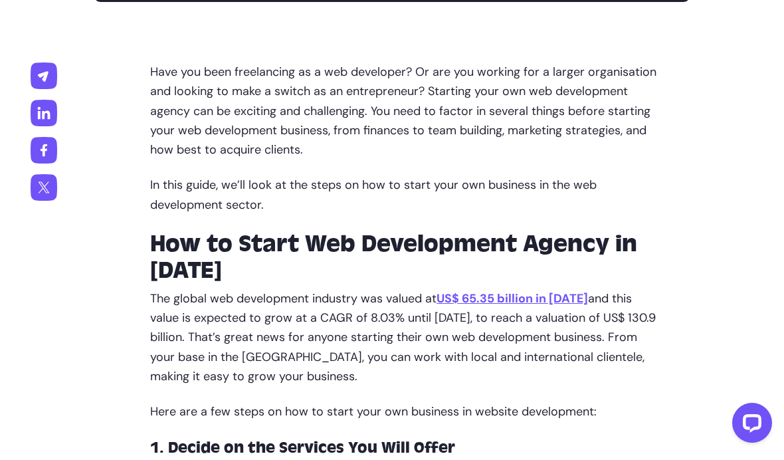  Describe the element at coordinates (31, 25) in the screenshot. I see `button: Open LiveChat chat widget` at that location.